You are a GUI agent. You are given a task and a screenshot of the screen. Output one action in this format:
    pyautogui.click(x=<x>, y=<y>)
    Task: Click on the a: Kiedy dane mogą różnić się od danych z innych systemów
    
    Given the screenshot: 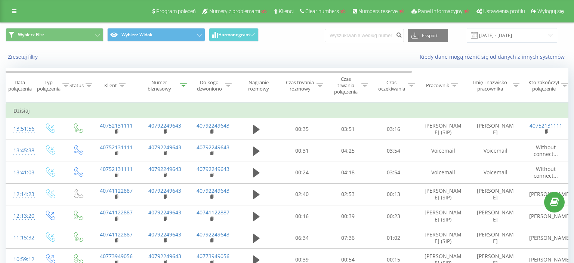 What is the action you would take?
    pyautogui.click(x=494, y=56)
    